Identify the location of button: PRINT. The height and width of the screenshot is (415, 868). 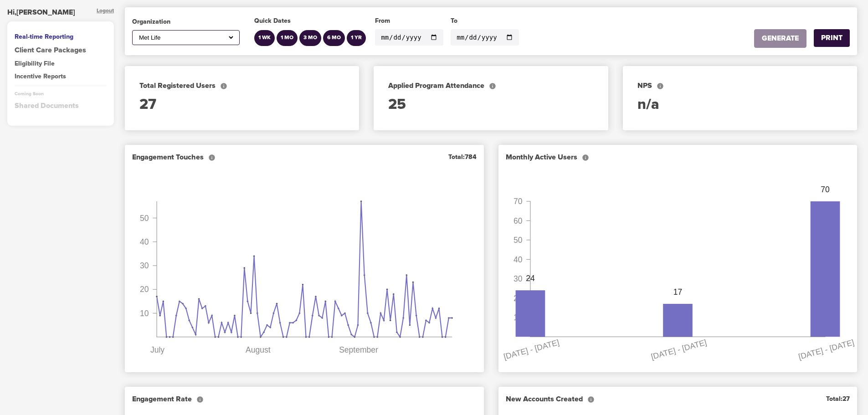
(832, 38).